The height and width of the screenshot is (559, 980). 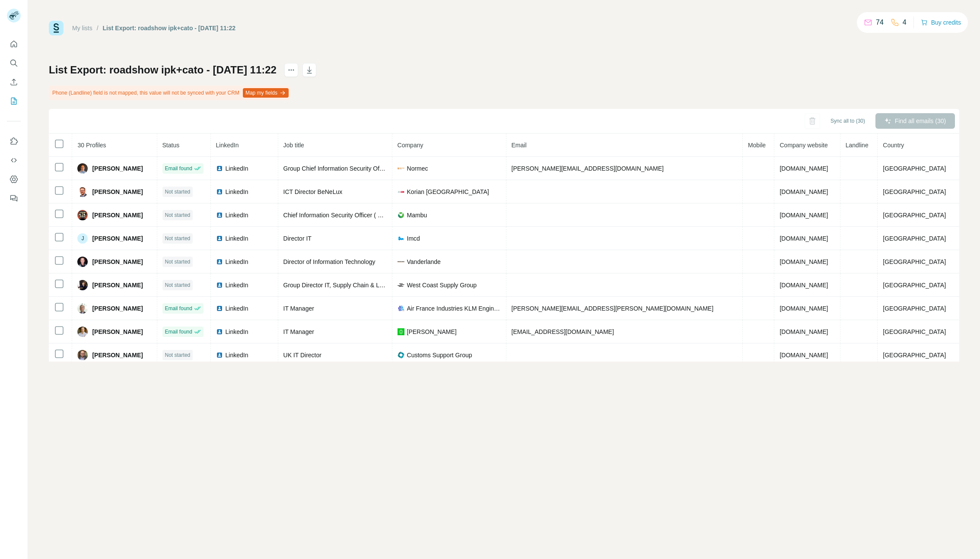 I want to click on span: West Coast Supply Group, so click(x=441, y=285).